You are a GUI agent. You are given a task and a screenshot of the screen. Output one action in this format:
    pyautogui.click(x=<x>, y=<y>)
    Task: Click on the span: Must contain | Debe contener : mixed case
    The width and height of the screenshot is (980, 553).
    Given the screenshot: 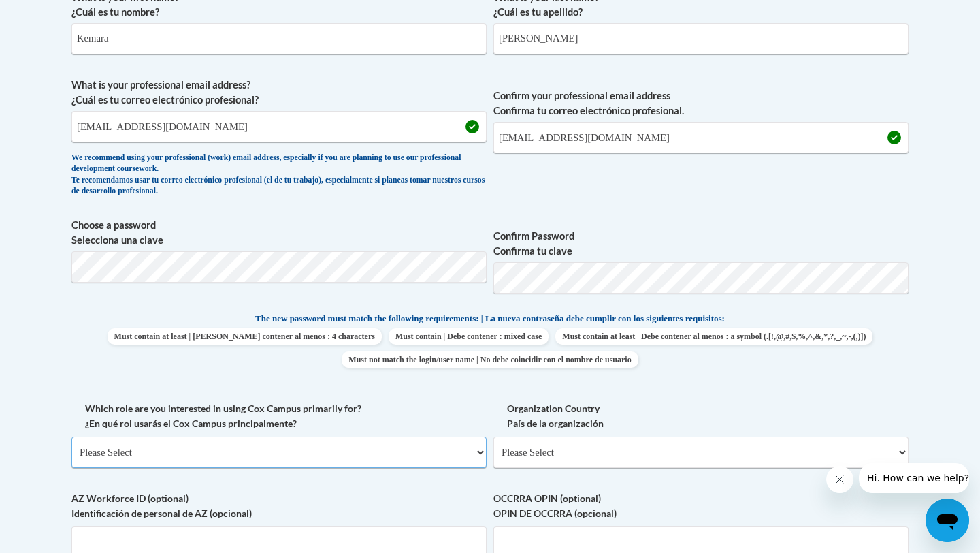 What is the action you would take?
    pyautogui.click(x=468, y=336)
    